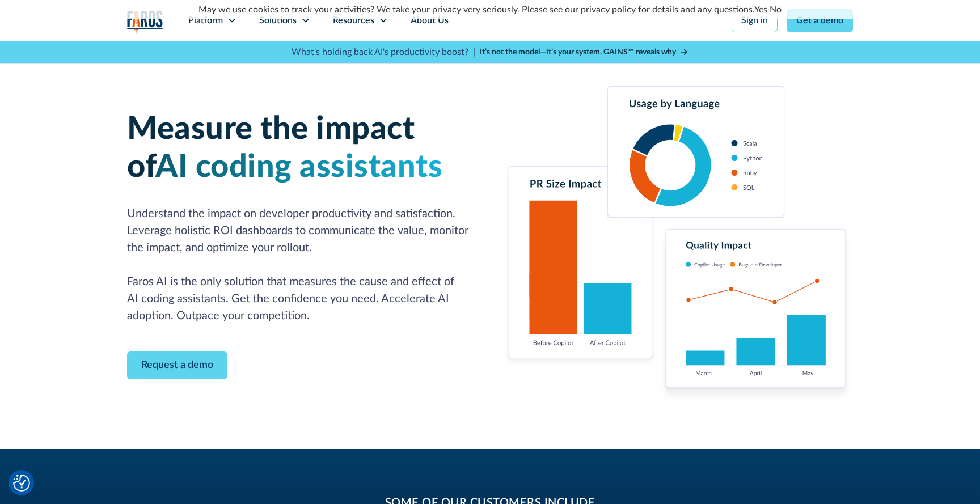 The width and height of the screenshot is (980, 504). I want to click on strong: It’s not the model—it’s your system. GAINS™ reveals why, so click(578, 52).